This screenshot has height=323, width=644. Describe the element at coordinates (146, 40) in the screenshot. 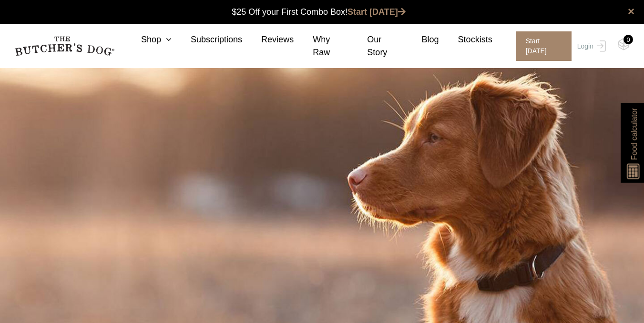

I see `a: Shop` at that location.